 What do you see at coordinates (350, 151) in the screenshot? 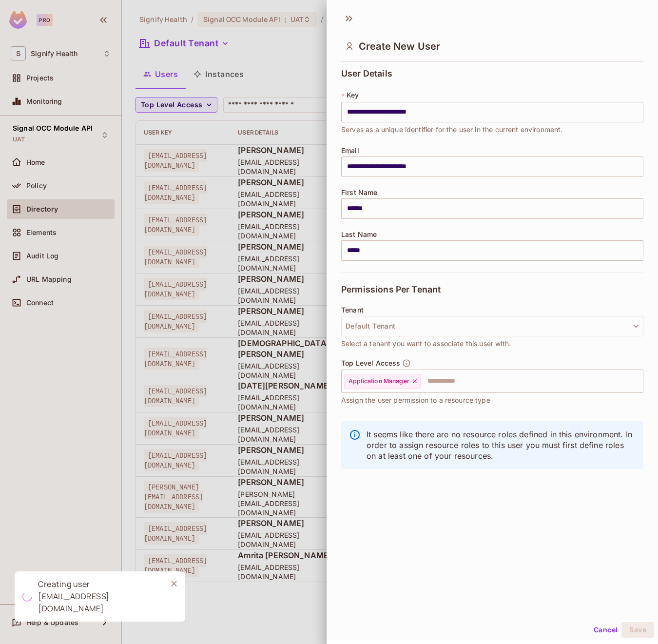
I see `span: Email` at bounding box center [350, 151].